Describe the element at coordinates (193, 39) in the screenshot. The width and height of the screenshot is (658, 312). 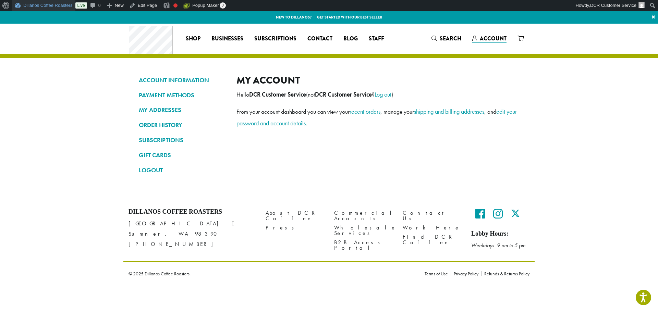
I see `a: Shop` at that location.